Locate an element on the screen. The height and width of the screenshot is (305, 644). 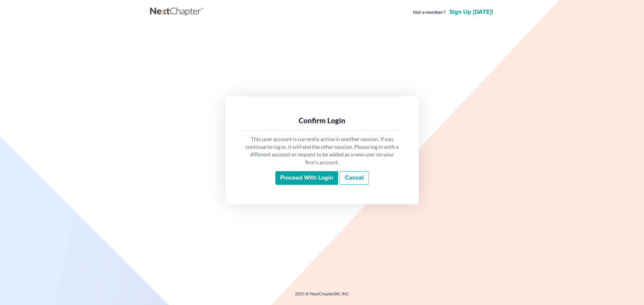
div: Confirm Login is located at coordinates (322, 120).